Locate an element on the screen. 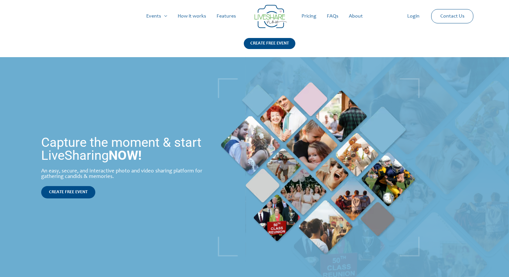 Image resolution: width=509 pixels, height=277 pixels. a: Pricing is located at coordinates (309, 16).